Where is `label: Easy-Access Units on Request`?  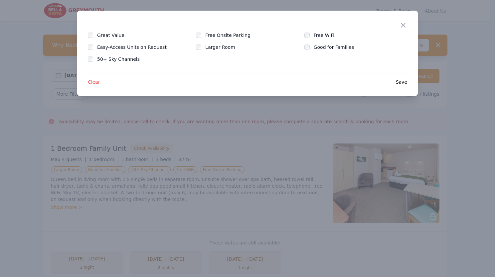
label: Easy-Access Units on Request is located at coordinates (136, 47).